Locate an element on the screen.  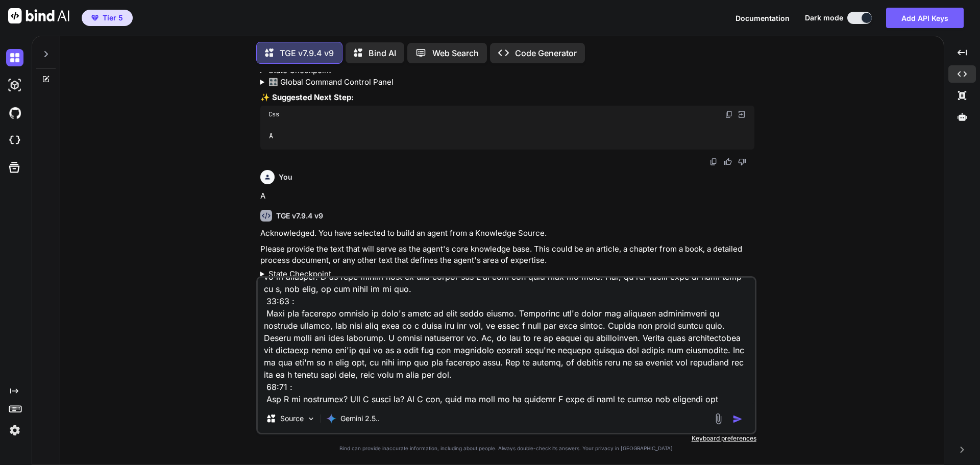
details: Build Session: TGE-BUILD-1718826117849 | Status: started | Foundation: knowledge_source | Knowled... is located at coordinates (507, 274).